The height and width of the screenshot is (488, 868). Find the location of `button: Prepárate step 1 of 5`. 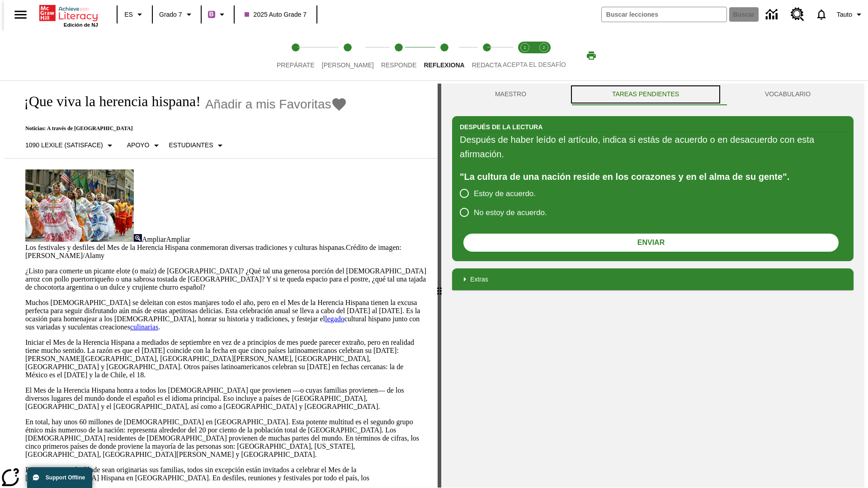

button: Prepárate step 1 of 5 is located at coordinates (295, 56).